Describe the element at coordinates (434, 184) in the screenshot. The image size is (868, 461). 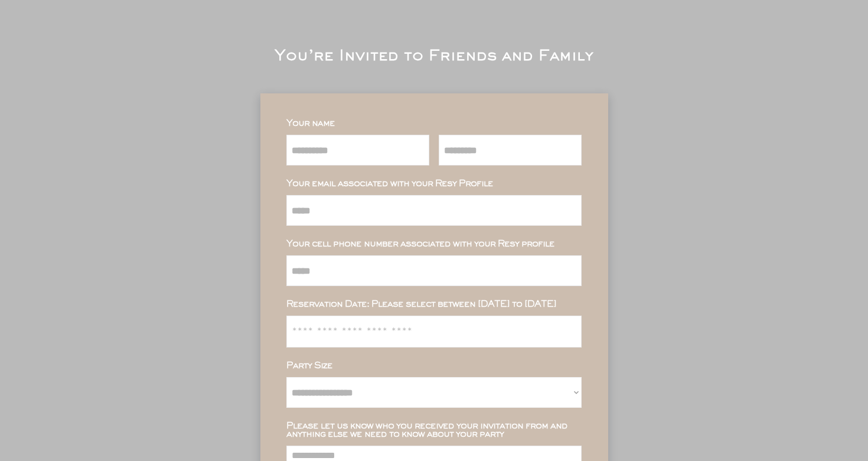
I see `div: Your email associated with your Resy Profile` at that location.